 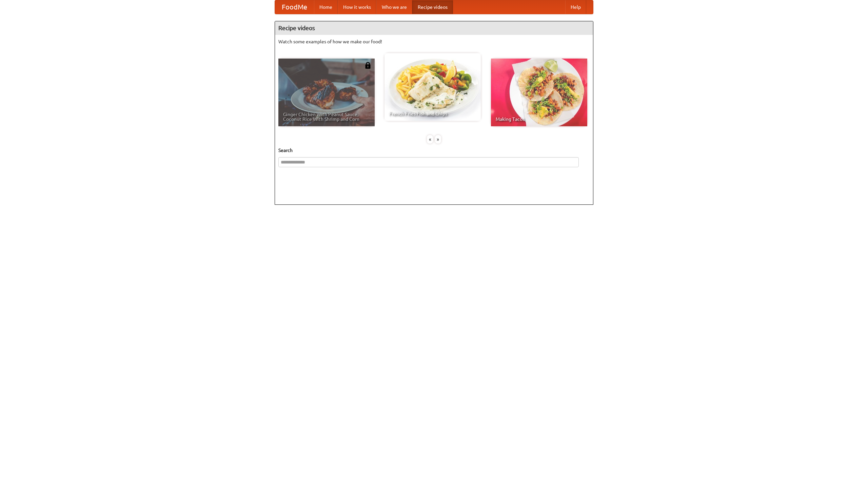 What do you see at coordinates (325, 7) in the screenshot?
I see `a: Home` at bounding box center [325, 7].